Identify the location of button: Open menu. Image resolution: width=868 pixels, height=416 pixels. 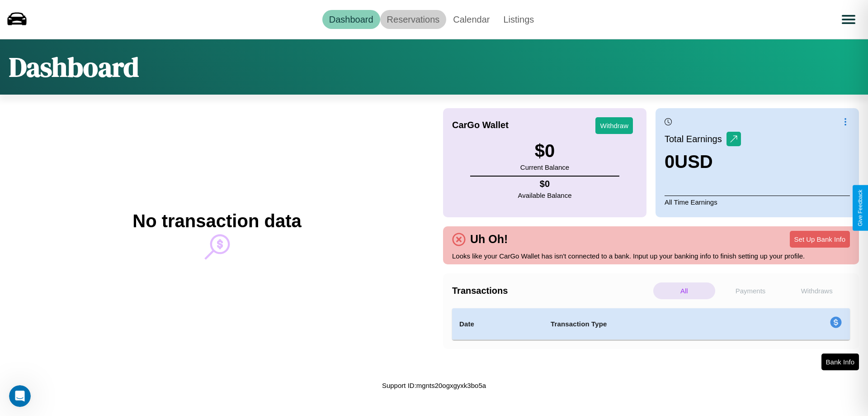
(849, 20).